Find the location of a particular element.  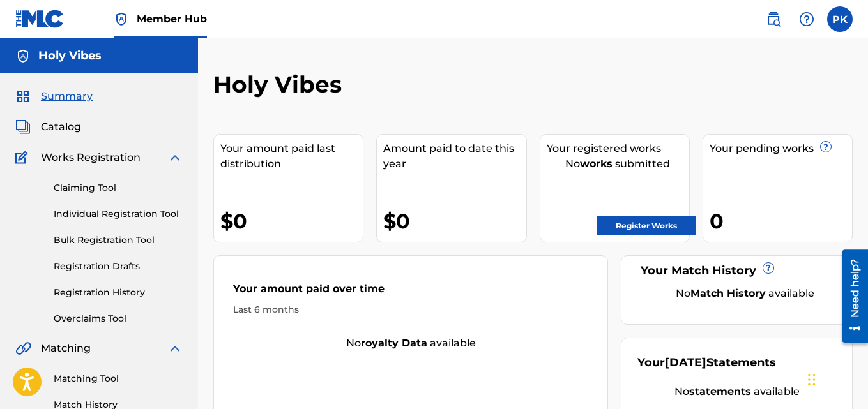

a: Registration Drafts is located at coordinates (118, 266).